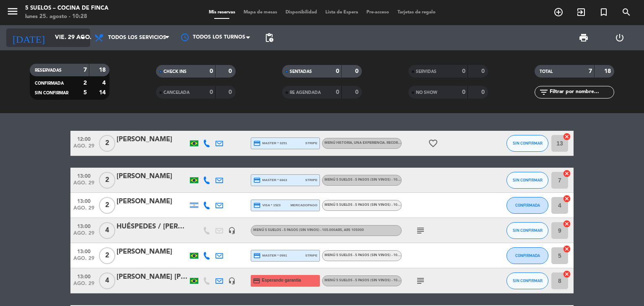 The height and width of the screenshot is (306, 644). Describe the element at coordinates (67, 17) in the screenshot. I see `div: lunes 25. agosto - 10:28` at that location.